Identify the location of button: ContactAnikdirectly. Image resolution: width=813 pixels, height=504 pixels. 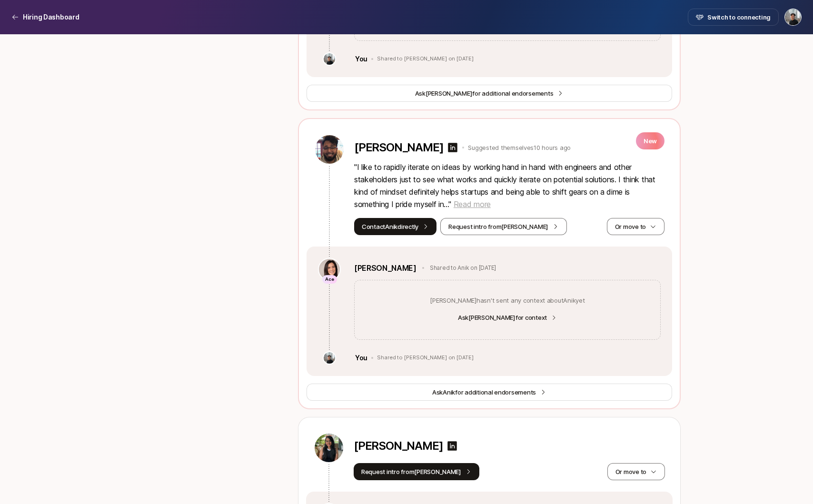
(395, 226).